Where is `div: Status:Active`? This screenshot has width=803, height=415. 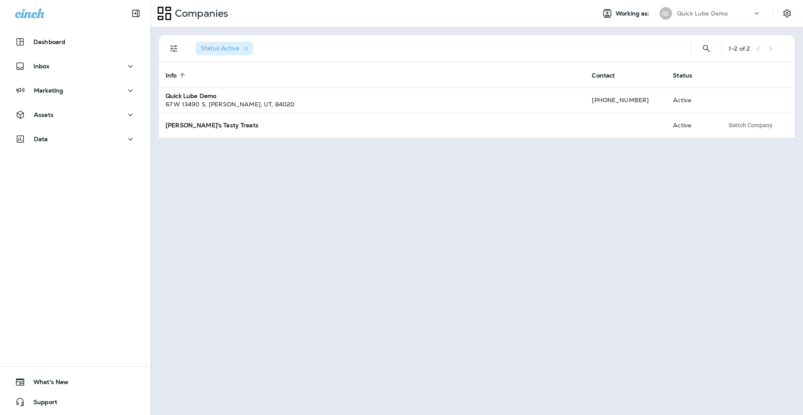
div: Status:Active is located at coordinates (224, 49).